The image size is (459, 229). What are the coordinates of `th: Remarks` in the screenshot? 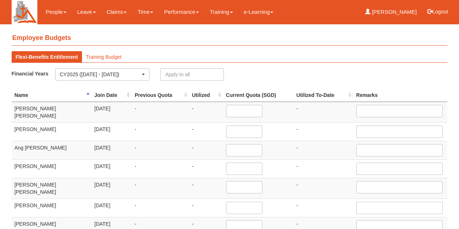 It's located at (400, 95).